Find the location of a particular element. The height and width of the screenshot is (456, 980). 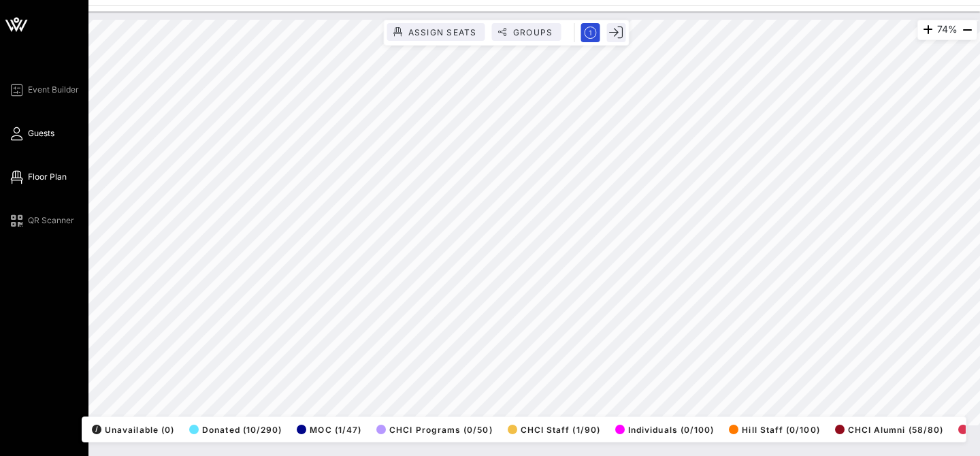

button: Groups is located at coordinates (527, 32).